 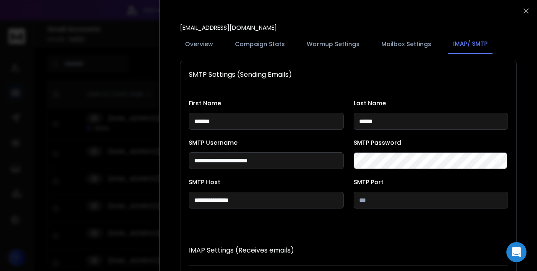 I want to click on button: Campaign Stats, so click(x=260, y=44).